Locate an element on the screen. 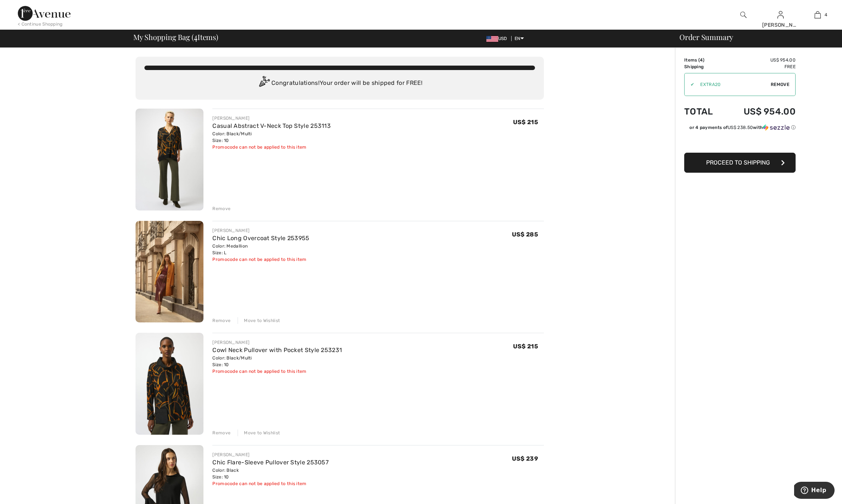  span: Help is located at coordinates (25, 8).